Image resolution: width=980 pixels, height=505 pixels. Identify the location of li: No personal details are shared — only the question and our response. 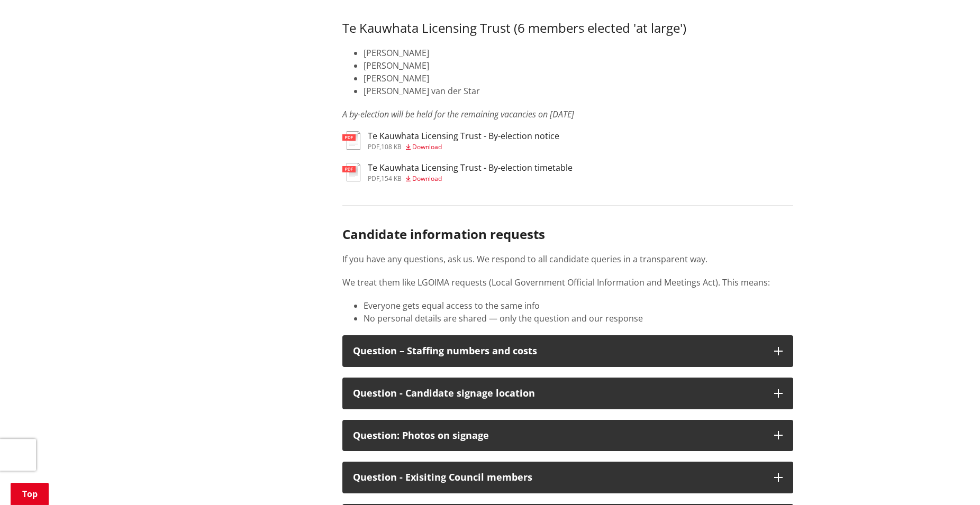
(579, 318).